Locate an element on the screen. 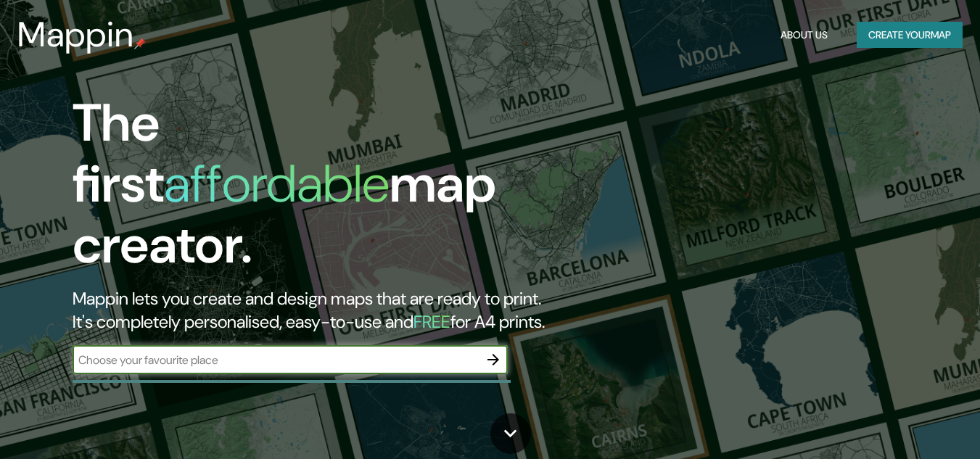  button: About Us is located at coordinates (803, 35).